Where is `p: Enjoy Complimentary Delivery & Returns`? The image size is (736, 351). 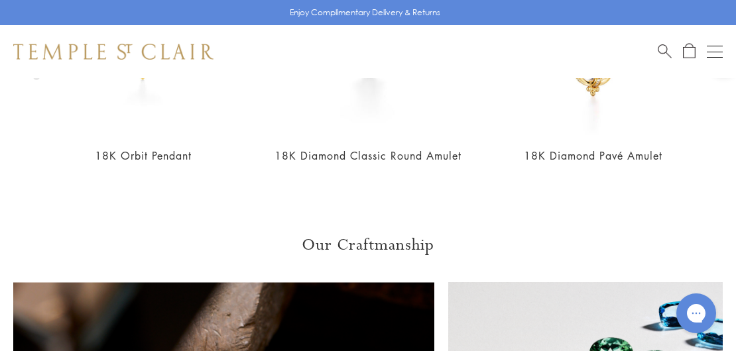 p: Enjoy Complimentary Delivery & Returns is located at coordinates (365, 13).